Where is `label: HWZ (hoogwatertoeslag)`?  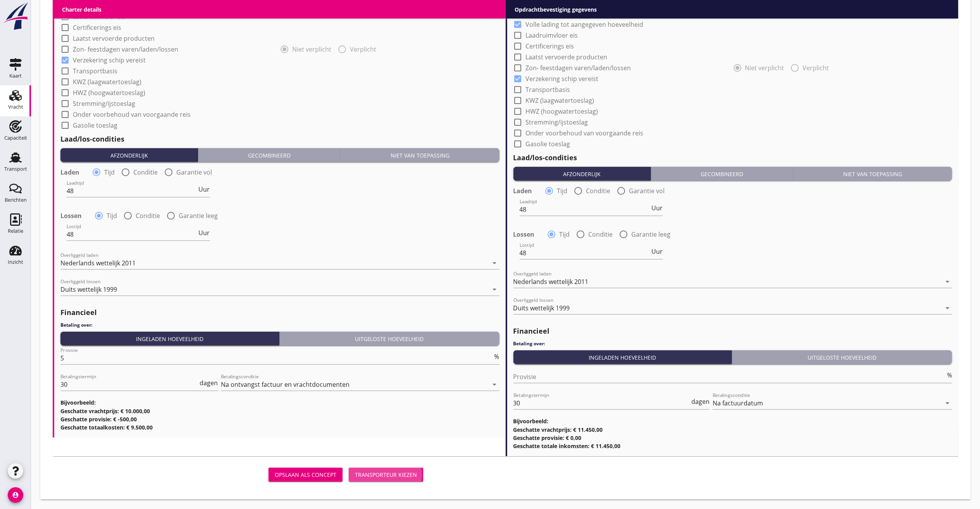
label: HWZ (hoogwatertoeslag) is located at coordinates (109, 93).